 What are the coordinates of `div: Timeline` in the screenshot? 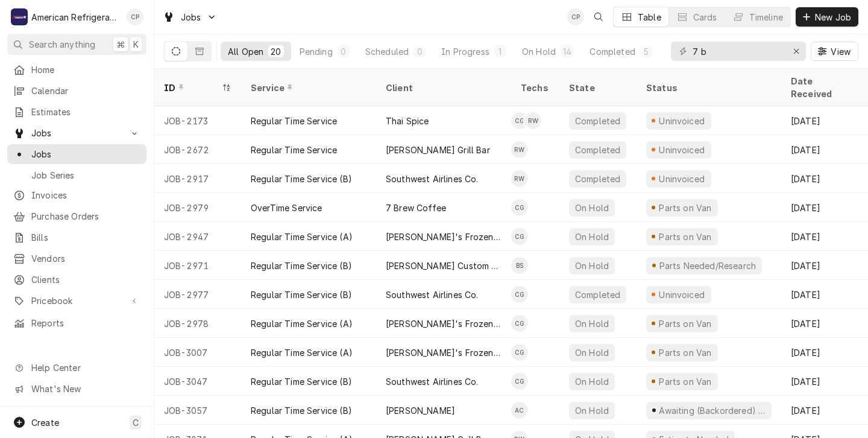 It's located at (766, 17).